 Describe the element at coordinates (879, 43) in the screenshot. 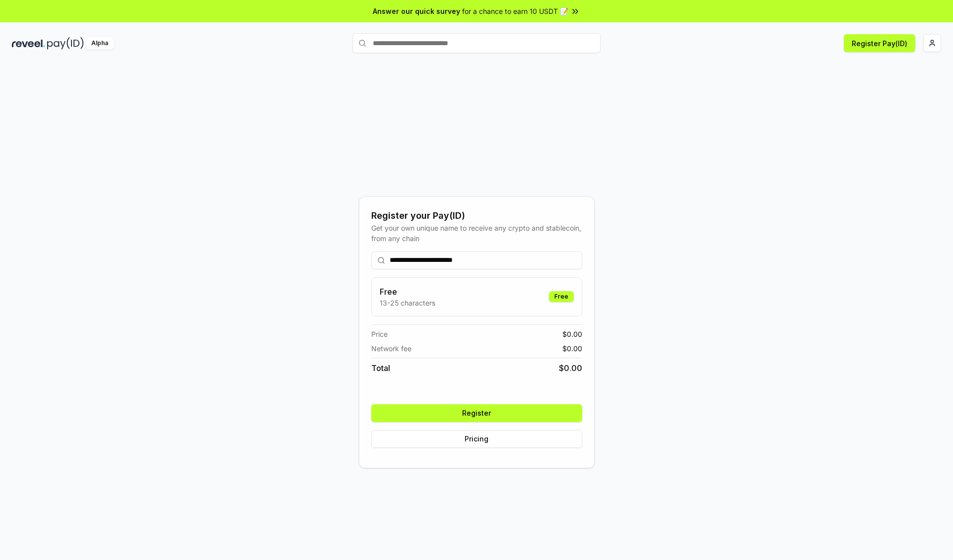

I see `button: Register Pay(ID)` at that location.